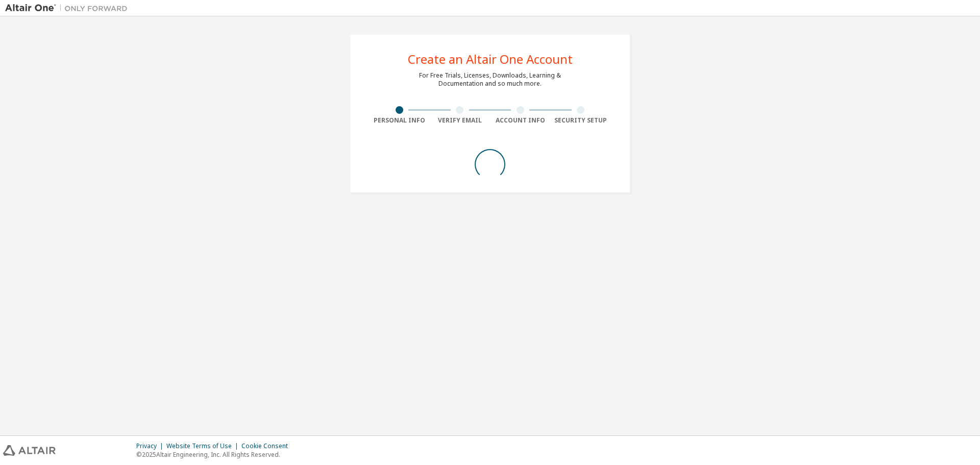  What do you see at coordinates (151, 446) in the screenshot?
I see `div: Privacy` at bounding box center [151, 446].